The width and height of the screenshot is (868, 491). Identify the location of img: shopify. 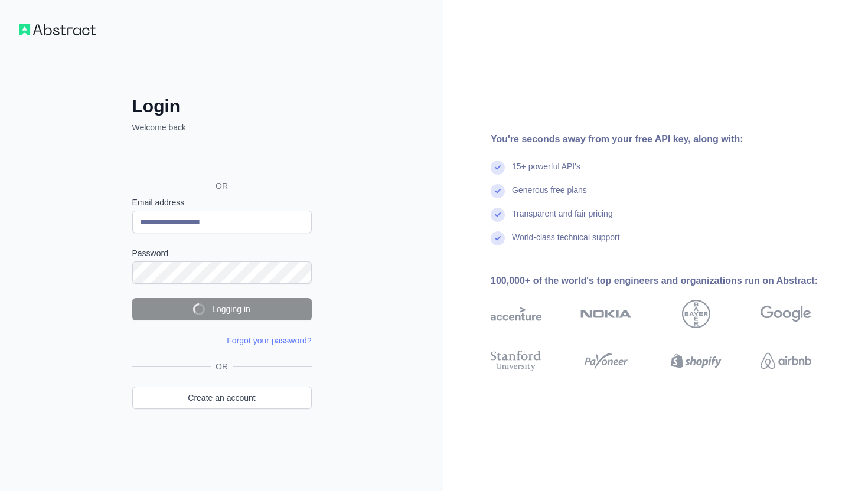
(696, 360).